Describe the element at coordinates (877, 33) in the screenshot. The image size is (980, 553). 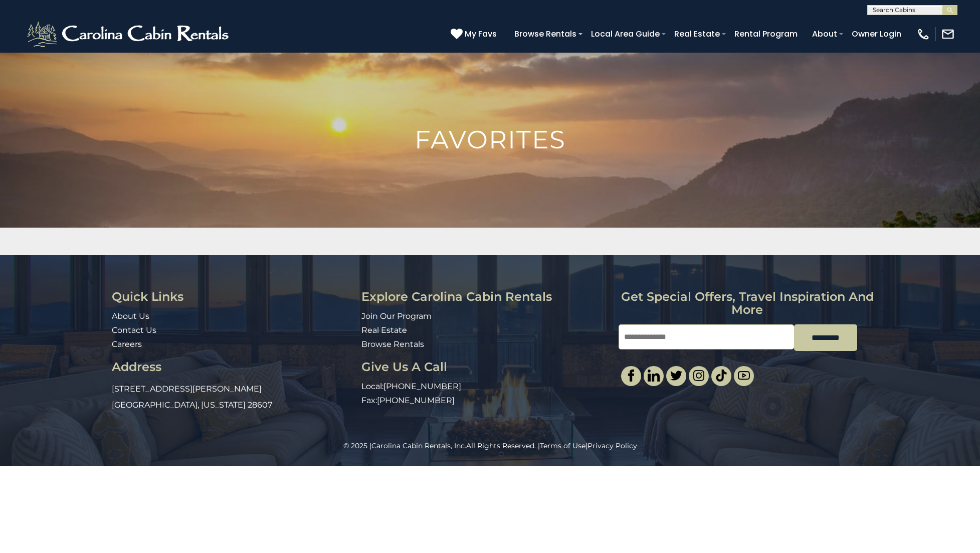
I see `a: Owner Login` at that location.